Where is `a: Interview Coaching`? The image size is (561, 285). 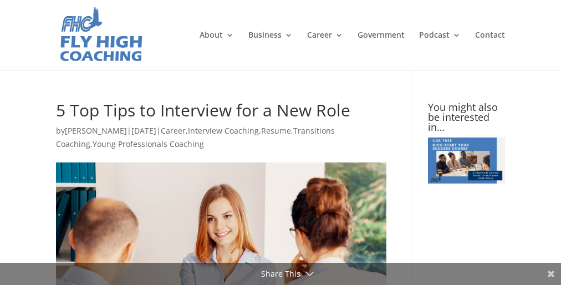
a: Interview Coaching is located at coordinates (223, 130).